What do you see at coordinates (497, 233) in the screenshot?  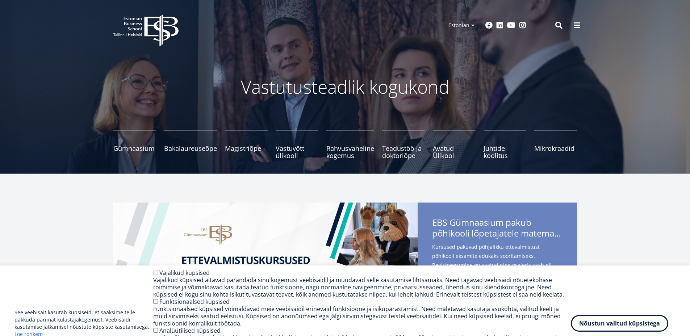 I see `span: põhikooli lõpetajatele matemaatika- ja eesti keele kursuseid` at bounding box center [497, 233].